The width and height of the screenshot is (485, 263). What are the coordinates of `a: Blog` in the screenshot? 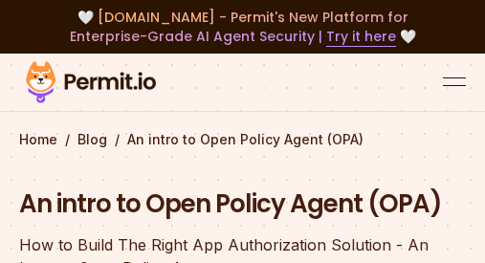 It's located at (92, 140).